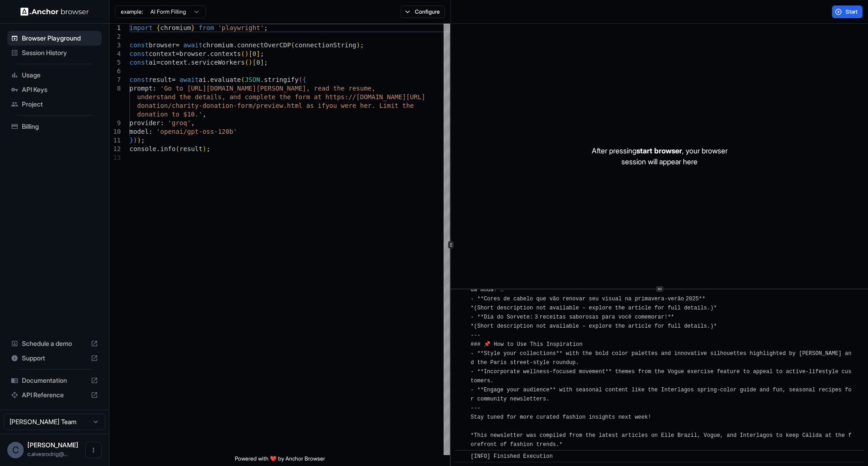  I want to click on span: ai, so click(202, 80).